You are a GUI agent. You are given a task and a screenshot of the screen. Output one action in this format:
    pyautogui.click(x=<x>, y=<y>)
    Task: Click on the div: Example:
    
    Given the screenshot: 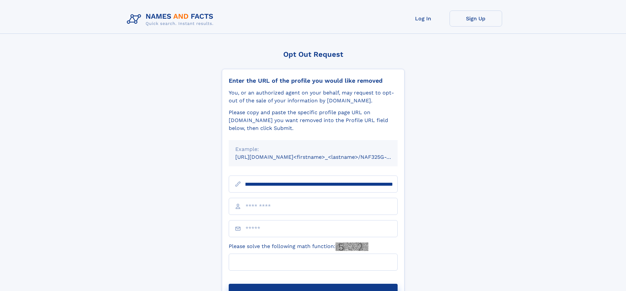 What is the action you would take?
    pyautogui.click(x=313, y=149)
    